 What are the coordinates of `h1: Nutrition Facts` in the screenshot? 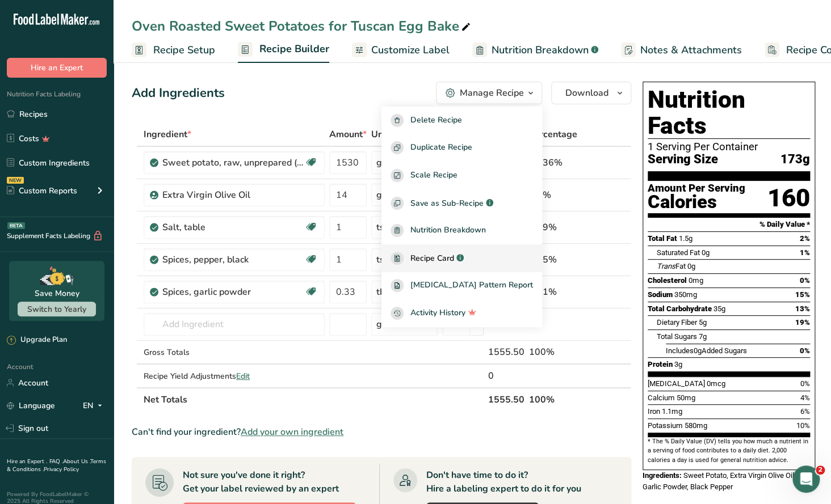 It's located at (728, 113).